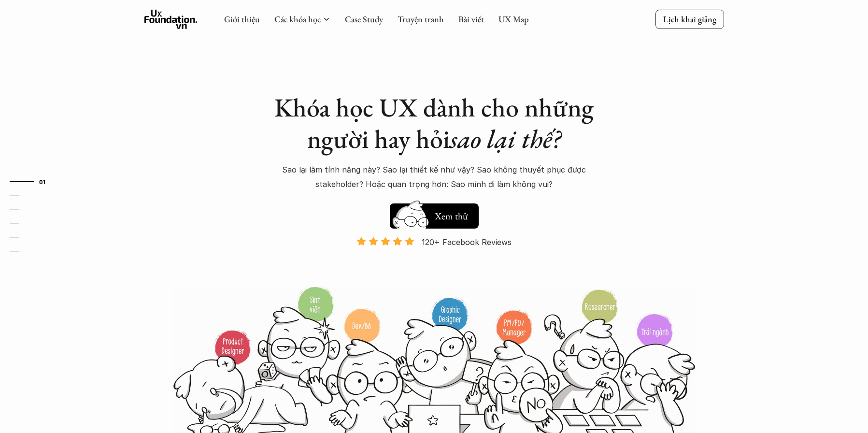 This screenshot has height=433, width=868. I want to click on h1: Khóa học UX dành cho những người hay hỏi, so click(434, 124).